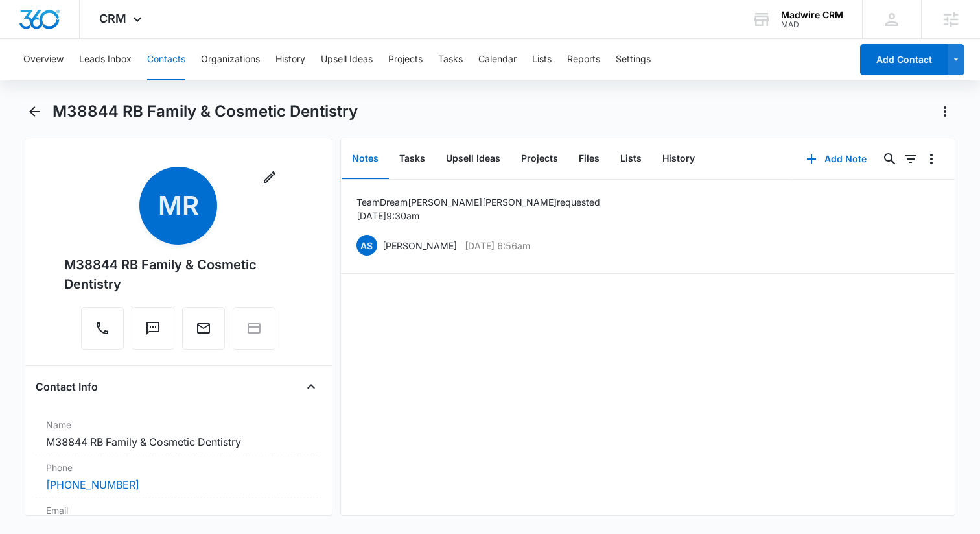 This screenshot has width=980, height=534. I want to click on button: Add Contact, so click(903, 60).